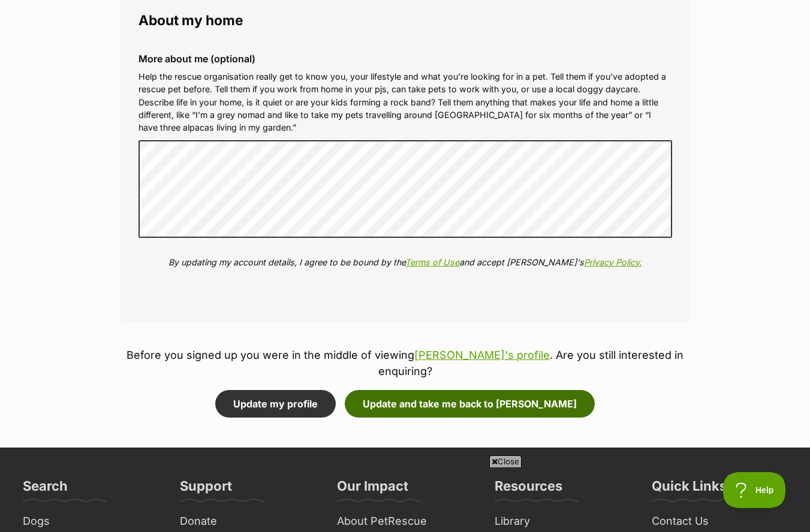  What do you see at coordinates (90, 521) in the screenshot?
I see `a: Dogs` at bounding box center [90, 521].